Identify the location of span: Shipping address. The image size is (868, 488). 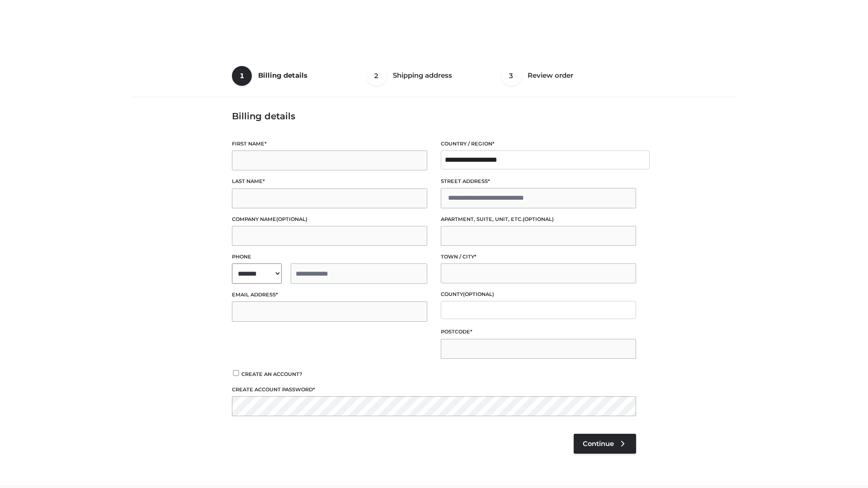
(423, 75).